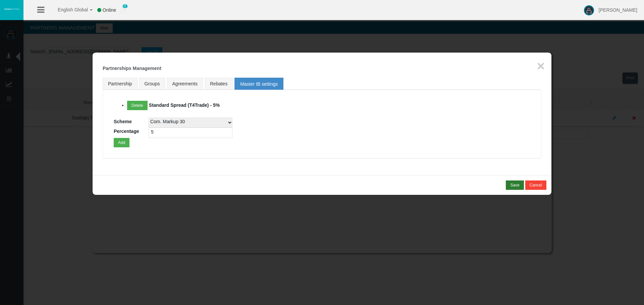  What do you see at coordinates (12, 9) in the screenshot?
I see `img: logo.svg` at bounding box center [12, 9].